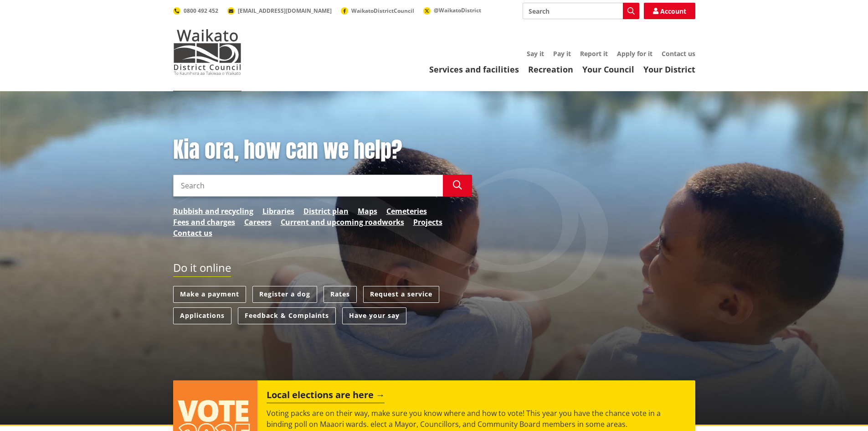  What do you see at coordinates (407, 211) in the screenshot?
I see `a: Cemeteries` at bounding box center [407, 211].